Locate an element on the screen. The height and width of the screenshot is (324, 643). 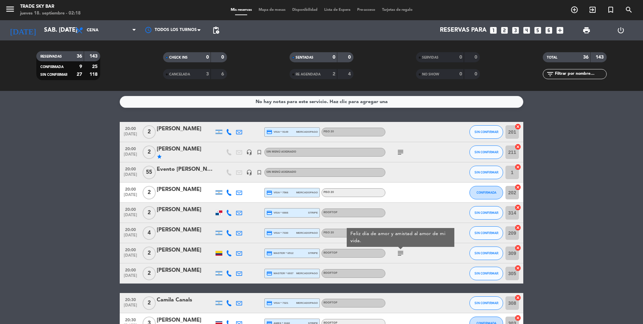
i: looks_one is located at coordinates (494, 30).